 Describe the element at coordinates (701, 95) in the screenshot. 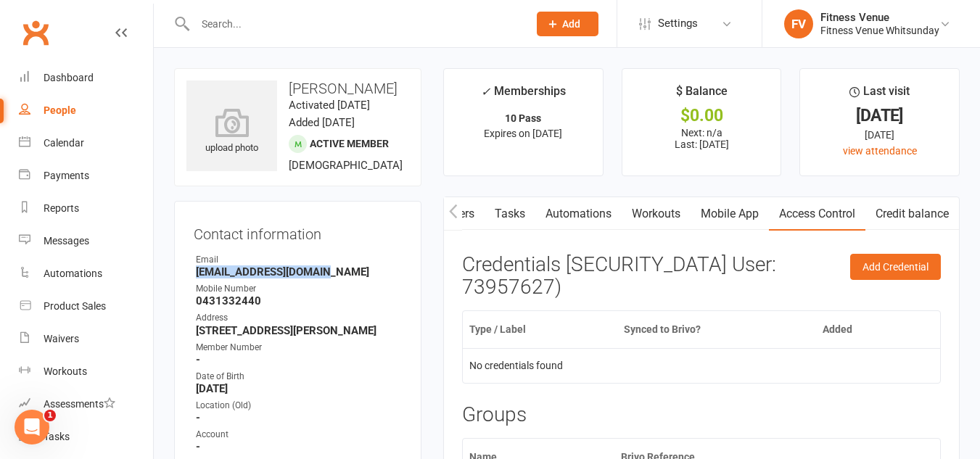

I see `div: $ Balance` at that location.